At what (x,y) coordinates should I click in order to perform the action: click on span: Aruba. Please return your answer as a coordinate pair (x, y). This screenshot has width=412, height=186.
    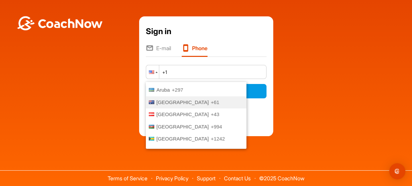
    Looking at the image, I should click on (163, 90).